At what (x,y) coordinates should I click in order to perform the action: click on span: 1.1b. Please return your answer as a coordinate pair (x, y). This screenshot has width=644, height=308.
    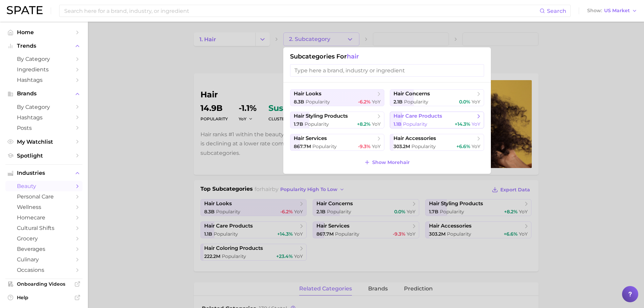
    Looking at the image, I should click on (398, 124).